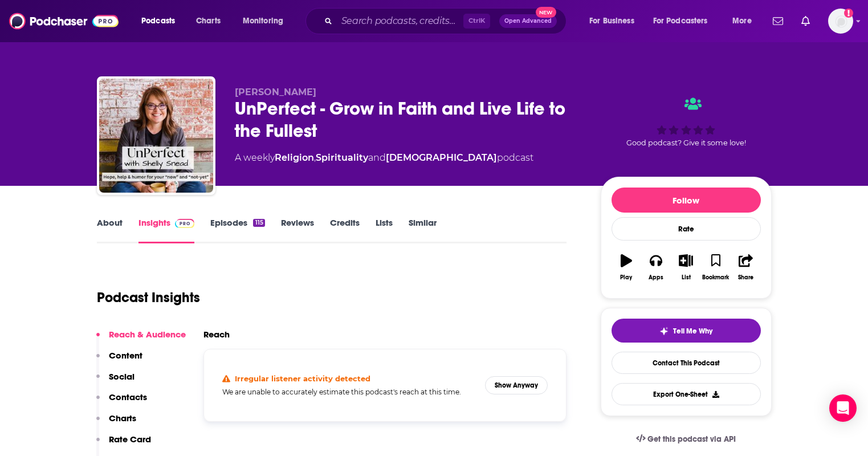  What do you see at coordinates (687, 122) in the screenshot?
I see `div: Good podcast? Give it some love!` at bounding box center [687, 122].